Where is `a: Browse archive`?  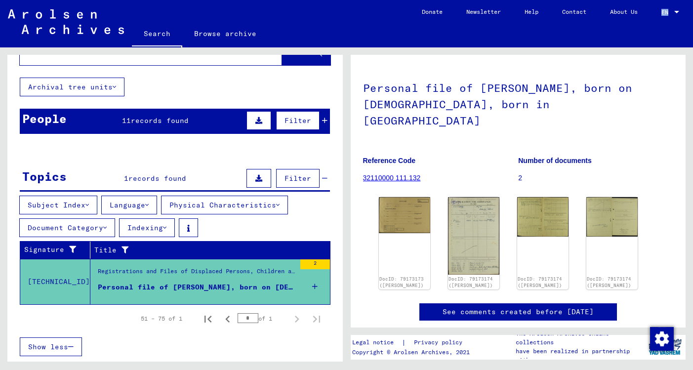
a: Browse archive is located at coordinates (225, 34).